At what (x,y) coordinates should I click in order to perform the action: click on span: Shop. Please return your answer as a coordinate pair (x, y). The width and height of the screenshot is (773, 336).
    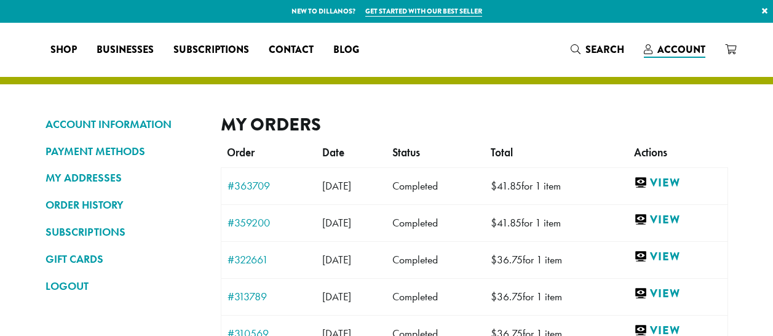
    Looking at the image, I should click on (63, 50).